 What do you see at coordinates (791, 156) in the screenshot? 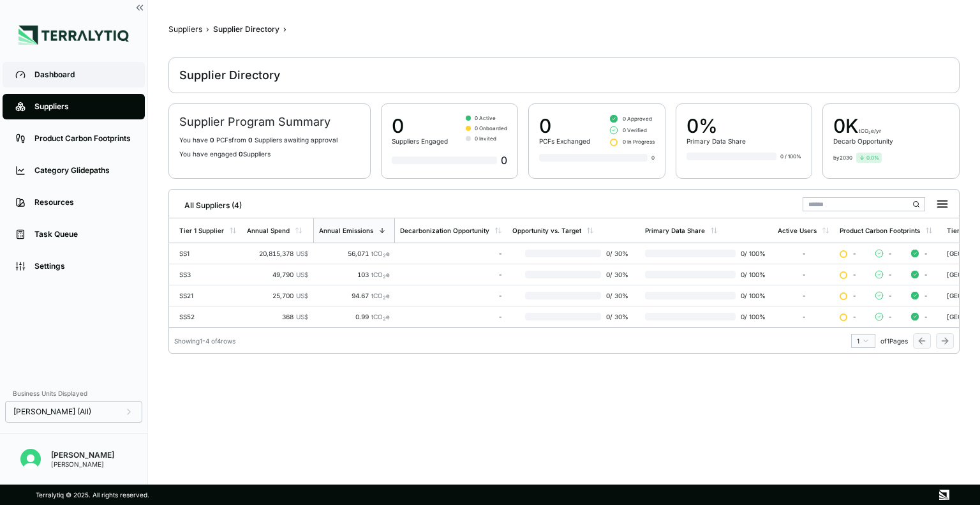
I see `div: 0 / 100%` at bounding box center [791, 156].